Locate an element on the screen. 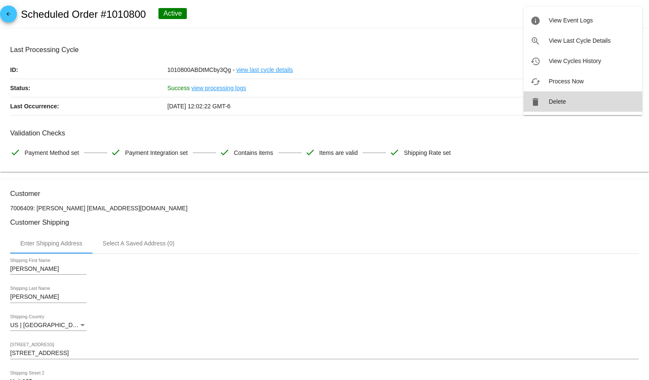 The image size is (649, 380). mat-icon: cached is located at coordinates (535, 82).